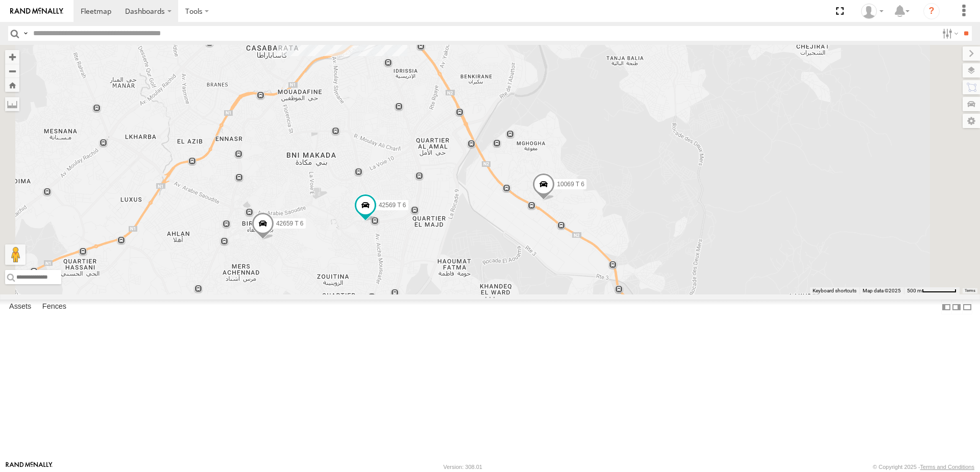  What do you see at coordinates (15, 254) in the screenshot?
I see `button: Drag Pegman onto the map to open Street View` at bounding box center [15, 254].